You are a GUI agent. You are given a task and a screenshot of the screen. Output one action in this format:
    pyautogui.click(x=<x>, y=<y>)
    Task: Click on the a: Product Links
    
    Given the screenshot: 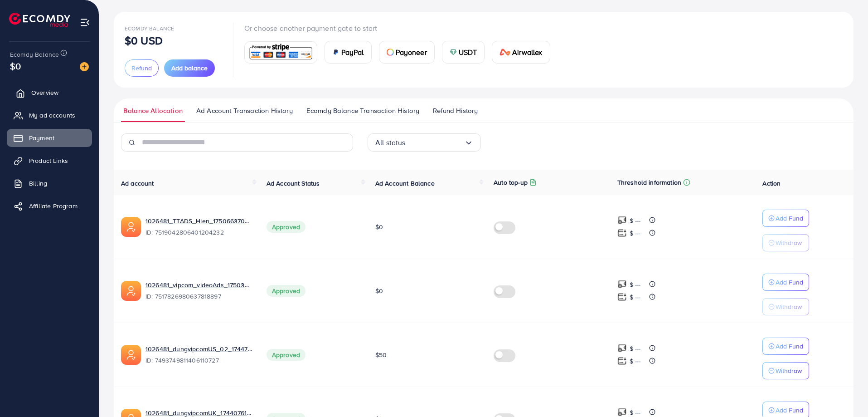 What is the action you would take?
    pyautogui.click(x=49, y=161)
    